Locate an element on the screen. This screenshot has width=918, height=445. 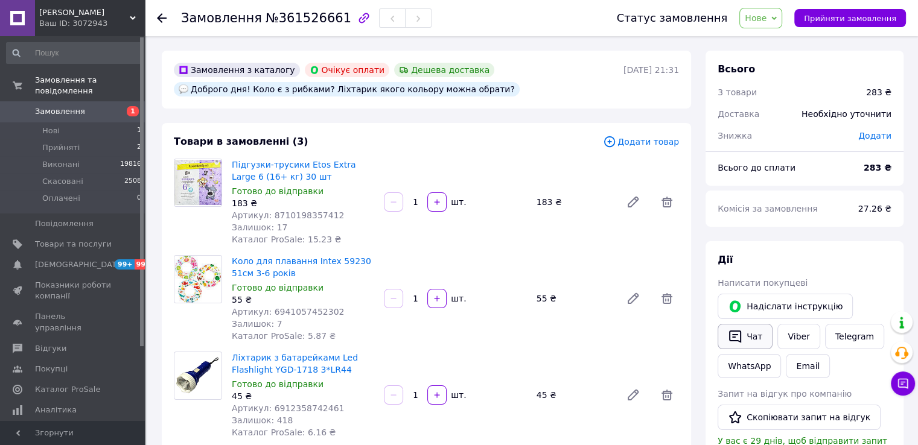
span: Повідомлення is located at coordinates (64, 224).